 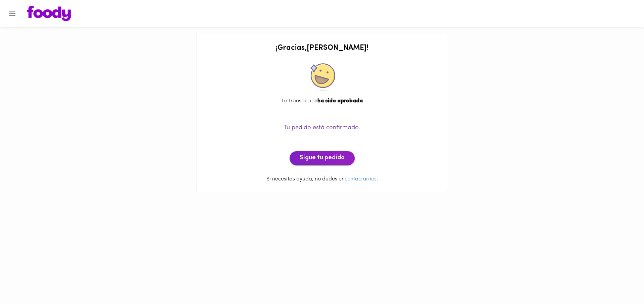 What do you see at coordinates (12, 13) in the screenshot?
I see `button: Menu` at bounding box center [12, 13].